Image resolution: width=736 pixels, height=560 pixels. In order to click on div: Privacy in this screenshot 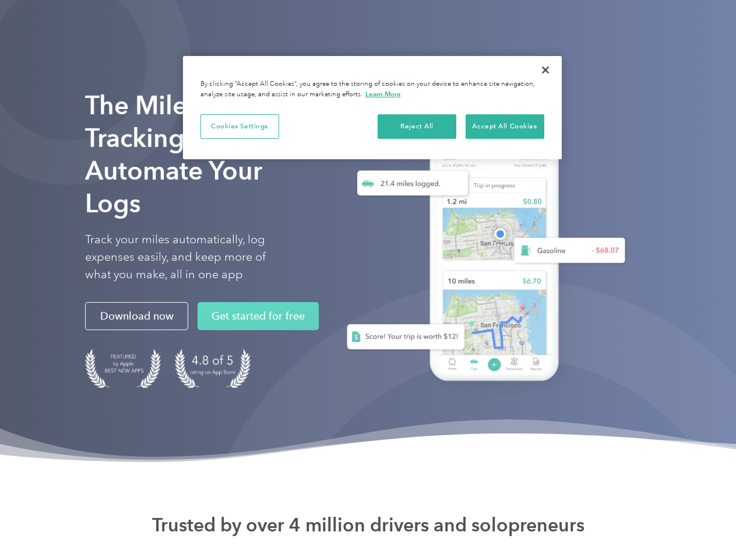, I will do `click(372, 107)`.